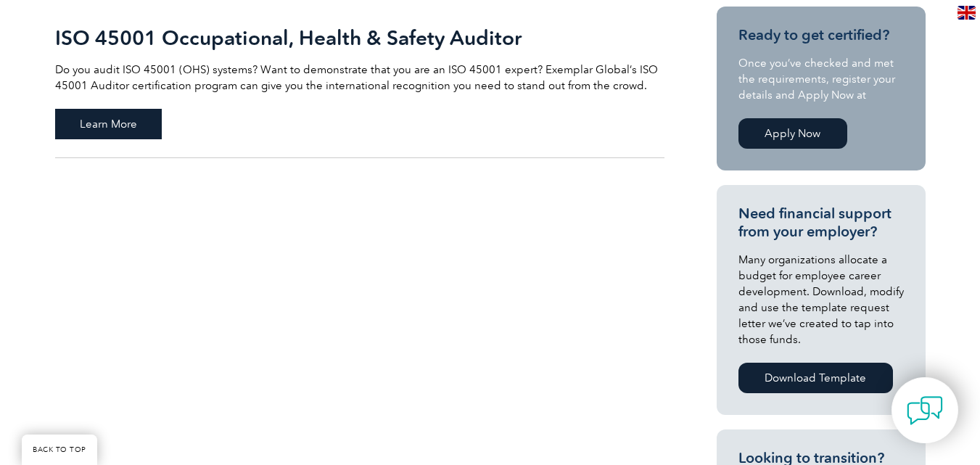 This screenshot has height=465, width=980. I want to click on a: Download Template, so click(815, 378).